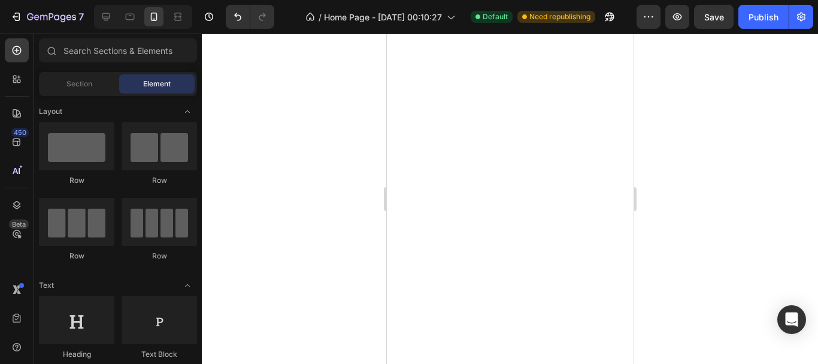 This screenshot has width=818, height=364. Describe the element at coordinates (77, 354) in the screenshot. I see `div: Heading` at that location.